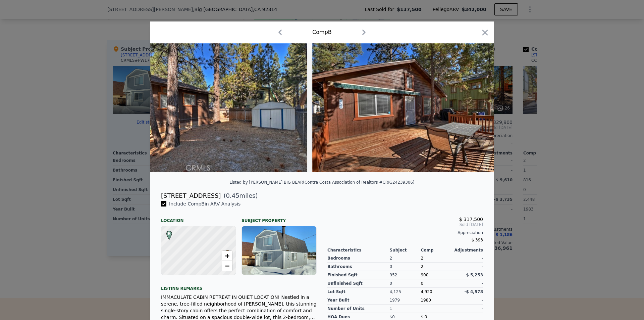  Describe the element at coordinates (227, 255) in the screenshot. I see `a: Zoom in` at that location.